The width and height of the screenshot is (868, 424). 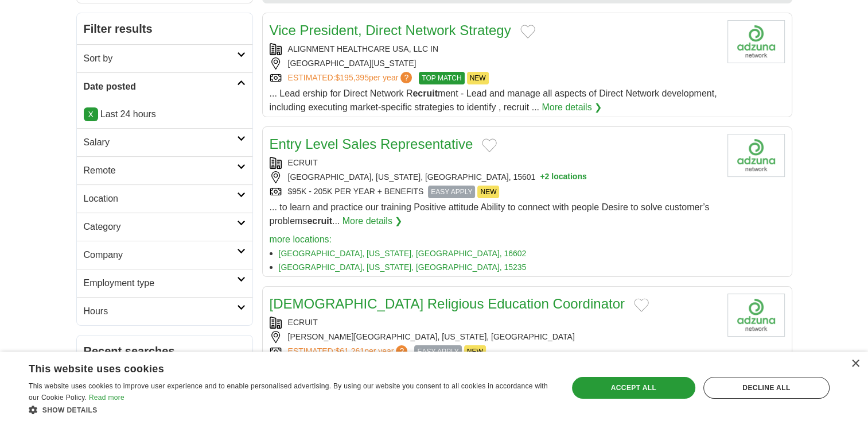 What do you see at coordinates (165, 311) in the screenshot?
I see `a: Hours` at bounding box center [165, 311].